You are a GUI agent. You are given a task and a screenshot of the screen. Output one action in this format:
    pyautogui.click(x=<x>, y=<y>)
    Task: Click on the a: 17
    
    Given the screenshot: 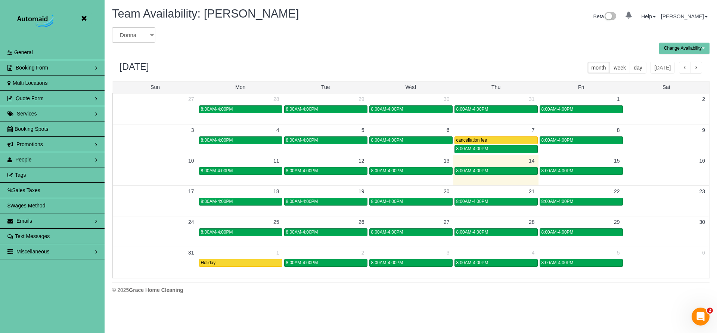 What is the action you would take?
    pyautogui.click(x=191, y=191)
    